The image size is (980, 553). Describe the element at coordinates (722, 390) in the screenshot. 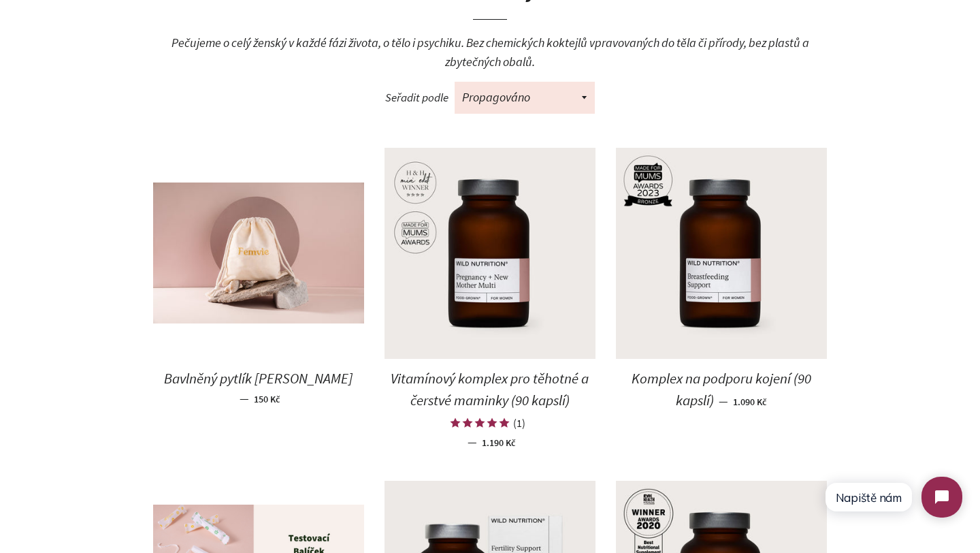

I see `span: Komplex na podporu kojení (90 kapslí)` at that location.